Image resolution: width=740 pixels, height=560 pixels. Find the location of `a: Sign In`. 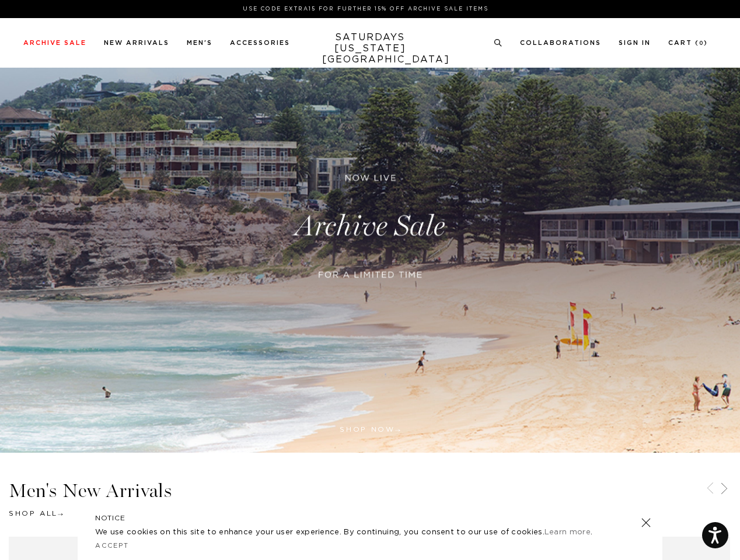

a: Sign In is located at coordinates (634, 43).